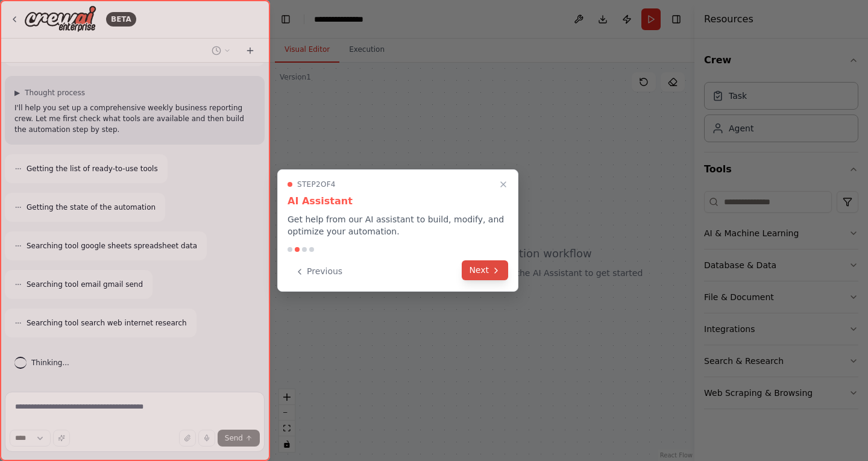 The width and height of the screenshot is (868, 461). What do you see at coordinates (484, 270) in the screenshot?
I see `button: Next` at bounding box center [484, 270].